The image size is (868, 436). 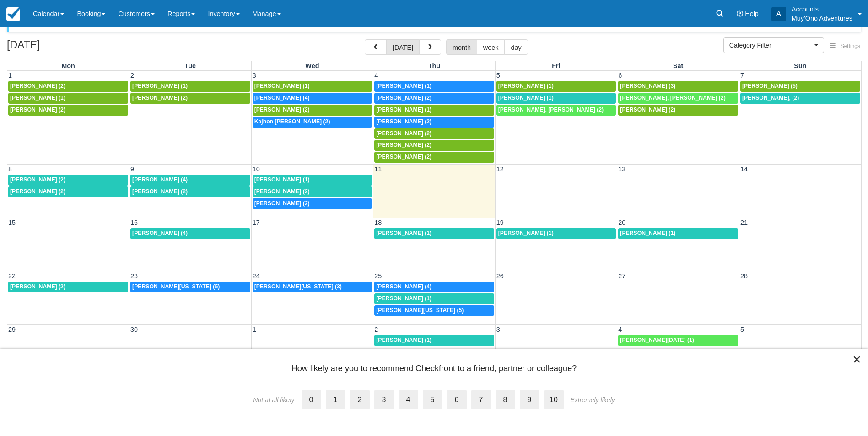 I want to click on p: Accounts, so click(x=821, y=9).